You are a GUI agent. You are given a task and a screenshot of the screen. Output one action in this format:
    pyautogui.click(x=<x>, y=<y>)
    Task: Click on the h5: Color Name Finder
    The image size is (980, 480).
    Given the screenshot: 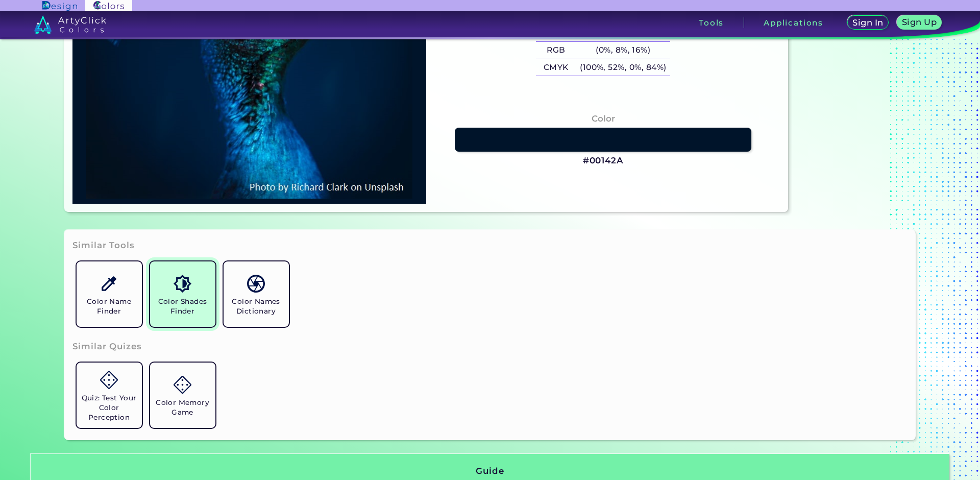 What is the action you would take?
    pyautogui.click(x=109, y=306)
    